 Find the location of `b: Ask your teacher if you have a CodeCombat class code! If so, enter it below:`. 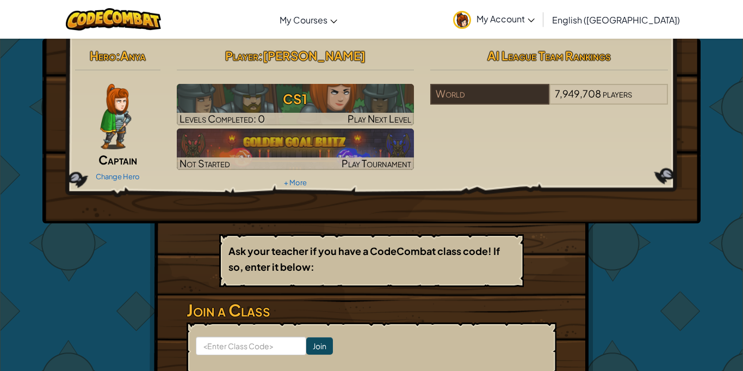

b: Ask your teacher if you have a CodeCombat class code! If so, enter it below: is located at coordinates (364, 258).